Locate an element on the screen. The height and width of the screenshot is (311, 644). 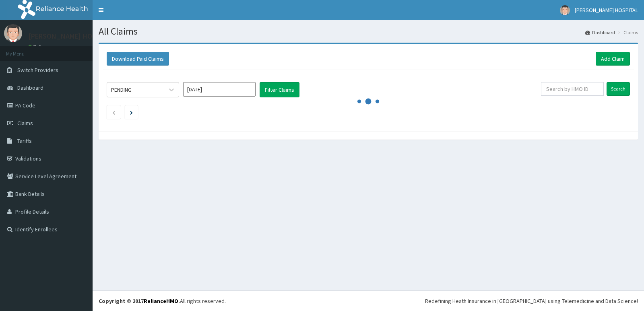
button: Download Paid Claims is located at coordinates (138, 59).